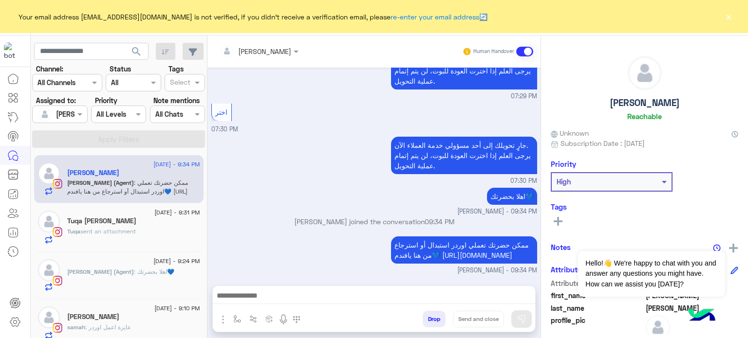 The width and height of the screenshot is (748, 338). What do you see at coordinates (176, 100) in the screenshot?
I see `label: Note mentions` at bounding box center [176, 100].